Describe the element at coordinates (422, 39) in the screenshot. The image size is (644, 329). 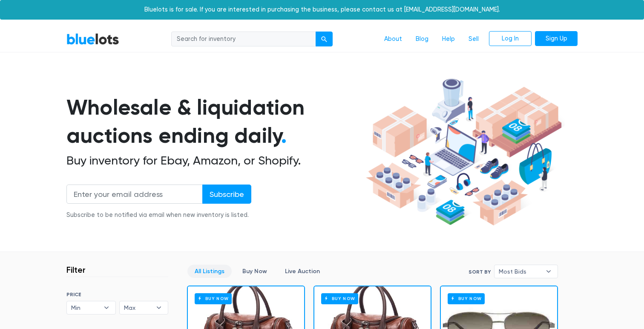
I see `a: Blog` at that location.